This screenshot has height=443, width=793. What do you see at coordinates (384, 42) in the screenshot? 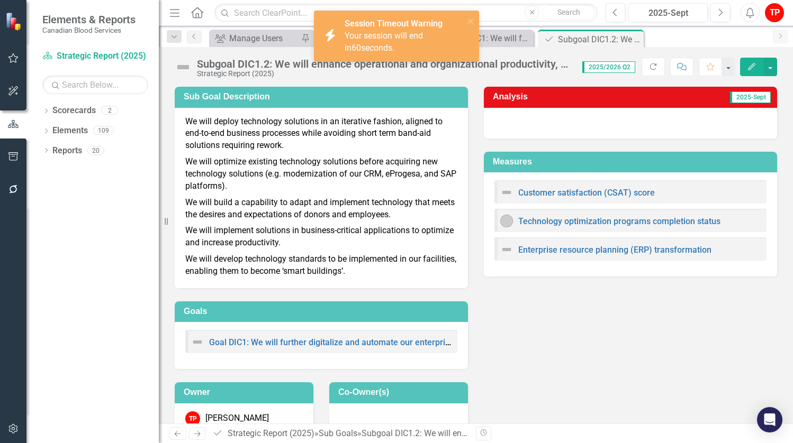
I see `span: Your session will end in seconds.` at bounding box center [384, 42].